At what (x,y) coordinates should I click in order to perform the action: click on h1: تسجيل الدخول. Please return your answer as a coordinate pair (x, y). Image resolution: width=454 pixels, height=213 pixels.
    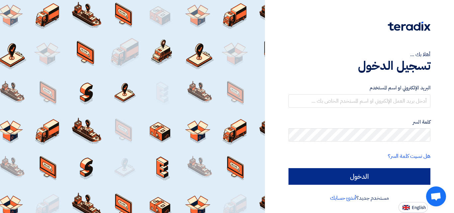
    Looking at the image, I should click on (359, 66).